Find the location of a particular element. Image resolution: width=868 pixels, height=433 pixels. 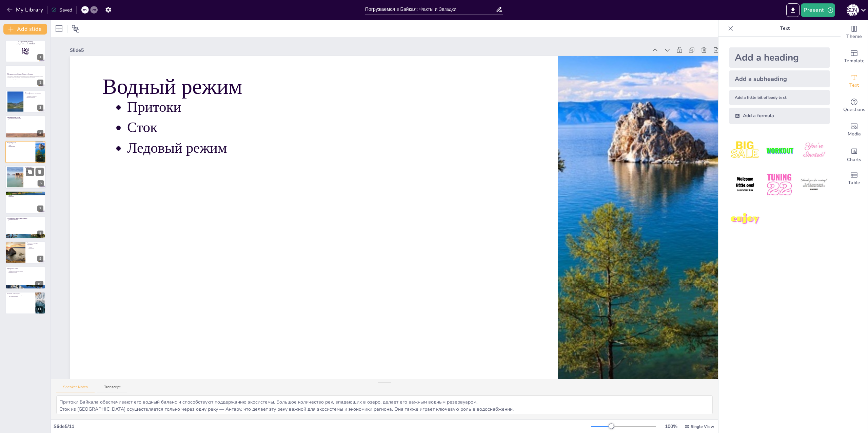

div: Add a little bit of body text is located at coordinates (779, 97).